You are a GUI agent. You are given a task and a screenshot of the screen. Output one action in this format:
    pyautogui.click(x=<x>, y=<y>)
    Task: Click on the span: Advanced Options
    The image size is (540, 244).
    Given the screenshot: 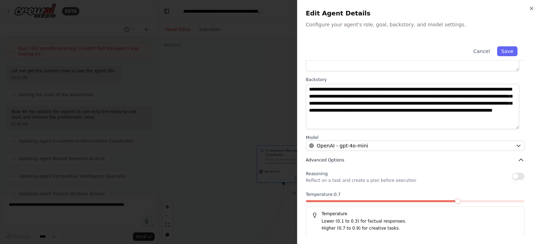 What is the action you would take?
    pyautogui.click(x=325, y=160)
    